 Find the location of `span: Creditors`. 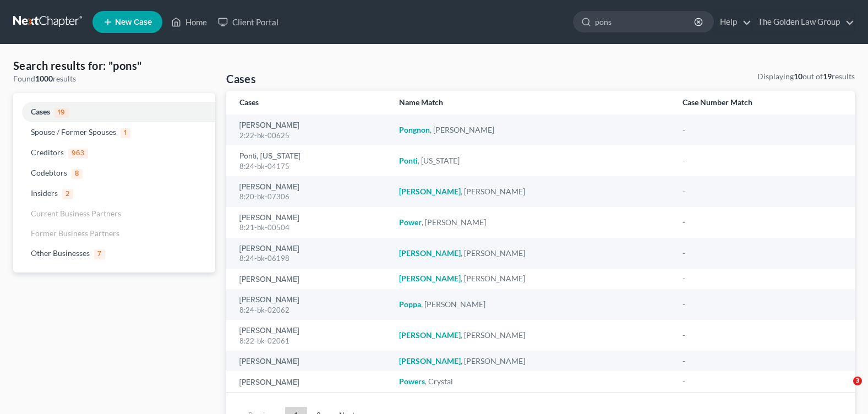

span: Creditors is located at coordinates (47, 152).